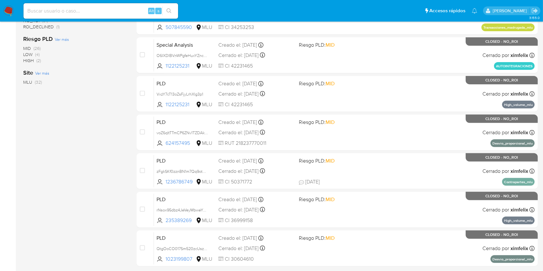 The width and height of the screenshot is (543, 271). Describe the element at coordinates (447, 11) in the screenshot. I see `span: Accesos rápidos` at that location.